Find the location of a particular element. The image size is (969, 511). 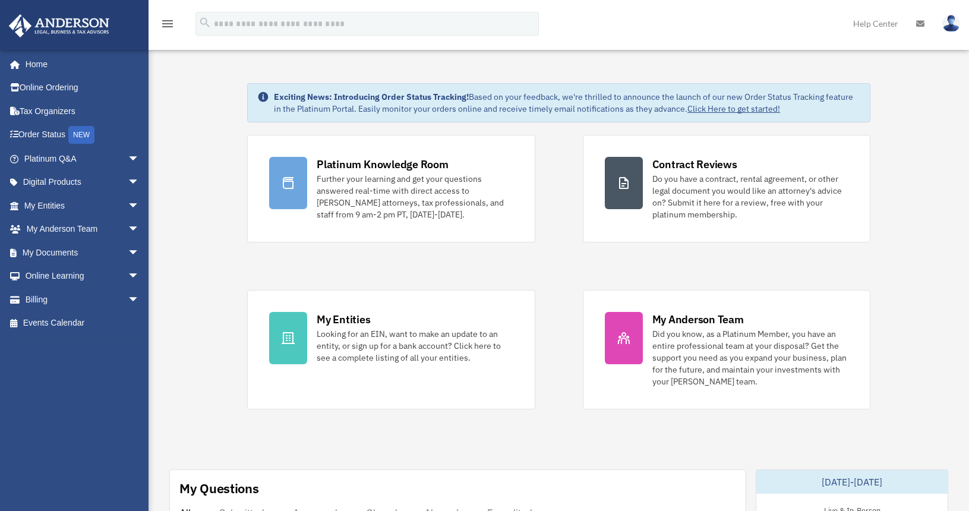

a: Platinum Knowledge Room Further your learning and get your questions answered real-time with dire... is located at coordinates (391, 188).